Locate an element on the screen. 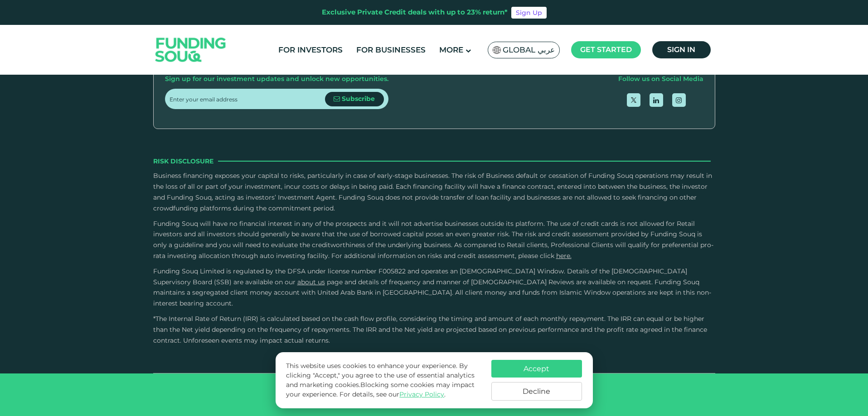 This screenshot has width=868, height=416. button: Subscribe is located at coordinates (354, 99).